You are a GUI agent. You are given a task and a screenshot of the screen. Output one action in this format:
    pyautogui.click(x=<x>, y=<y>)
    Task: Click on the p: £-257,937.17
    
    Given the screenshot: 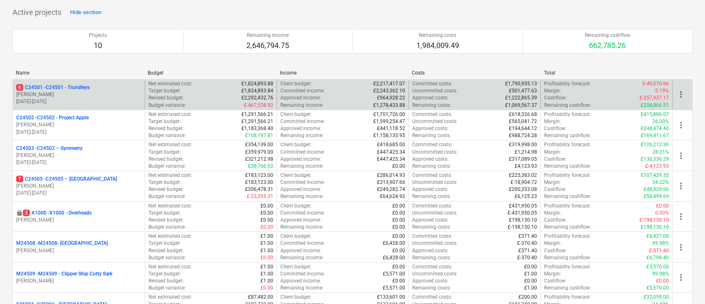 What is the action you would take?
    pyautogui.click(x=654, y=98)
    